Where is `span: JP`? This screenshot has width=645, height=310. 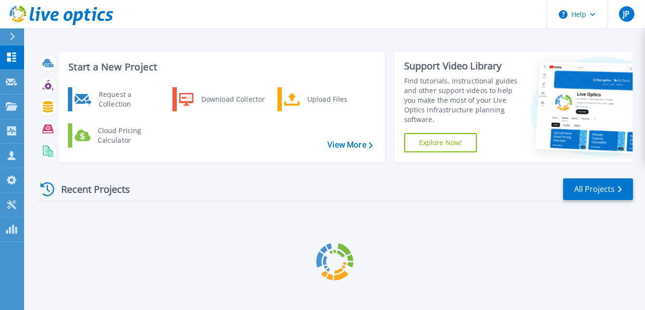 span: JP is located at coordinates (626, 14).